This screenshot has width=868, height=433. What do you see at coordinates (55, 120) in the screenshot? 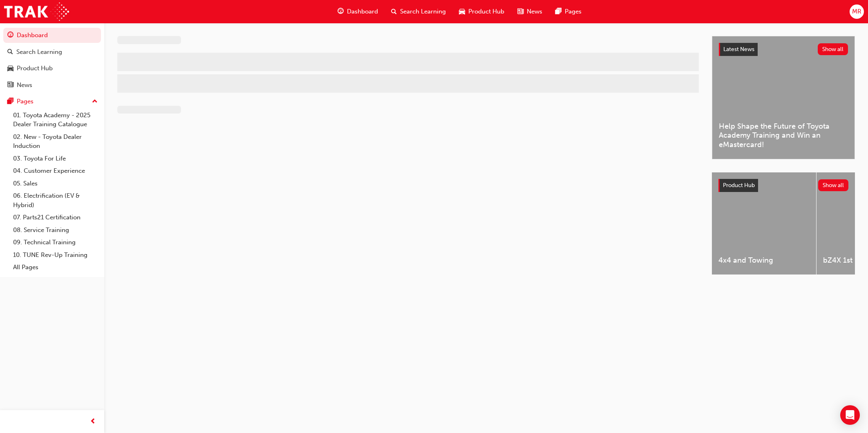
I see `a: 01. Toyota Academy - 2025 Dealer Training Catalogue` at bounding box center [55, 120].